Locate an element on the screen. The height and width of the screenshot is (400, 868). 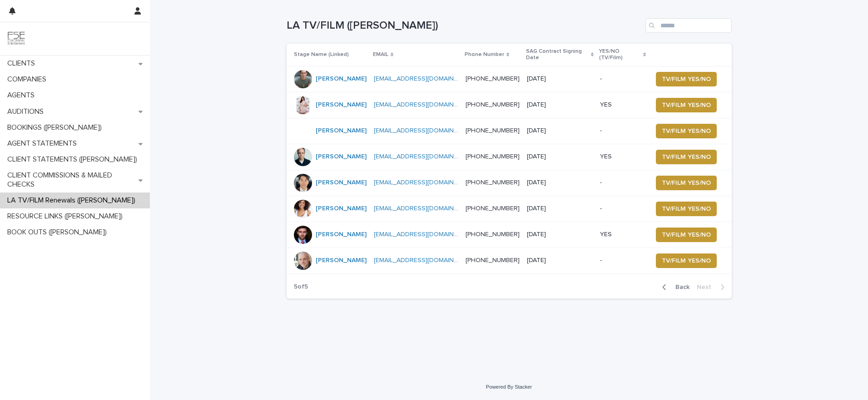
p: Stage Name (Linked) is located at coordinates (321, 55).